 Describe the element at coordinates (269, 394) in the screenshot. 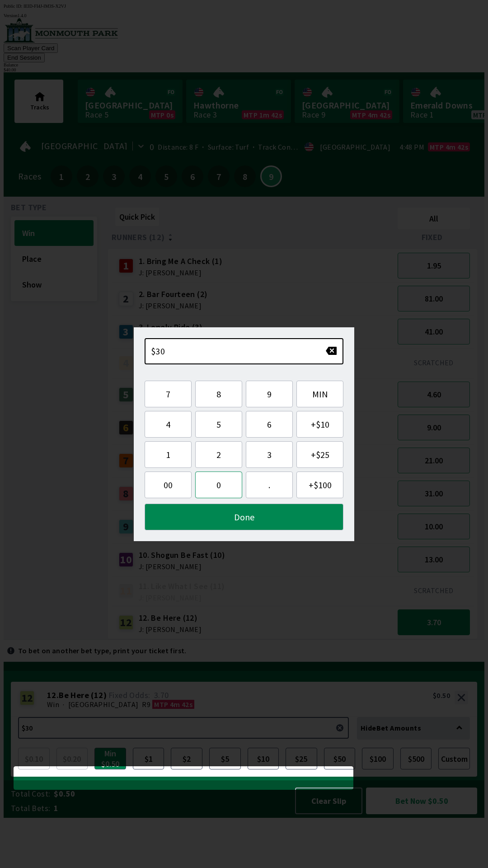

I see `button: 9` at that location.